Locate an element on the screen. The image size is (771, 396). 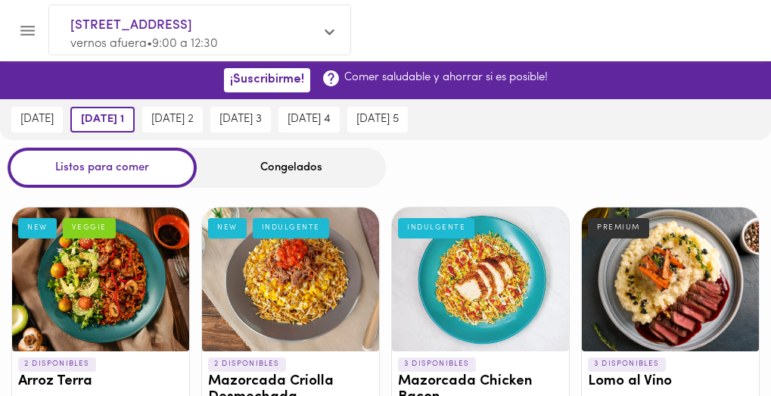
h3: Arroz Terra is located at coordinates (101, 381).